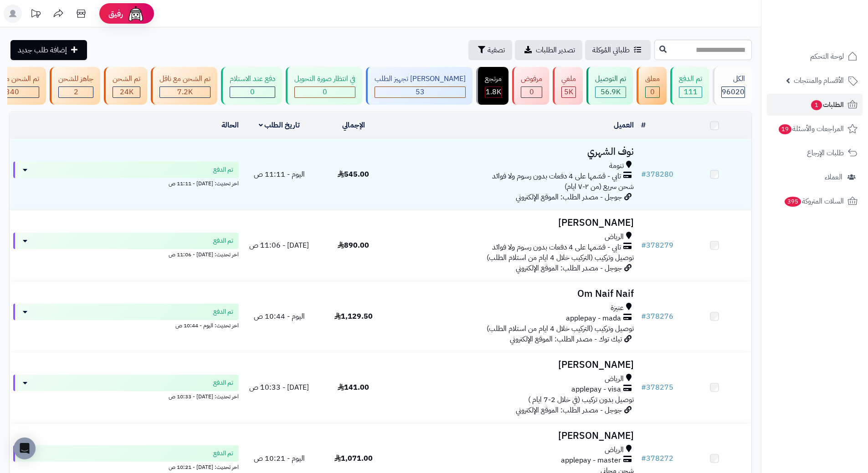 This screenshot has width=868, height=473. What do you see at coordinates (569, 92) in the screenshot?
I see `div: 4993` at bounding box center [569, 92].